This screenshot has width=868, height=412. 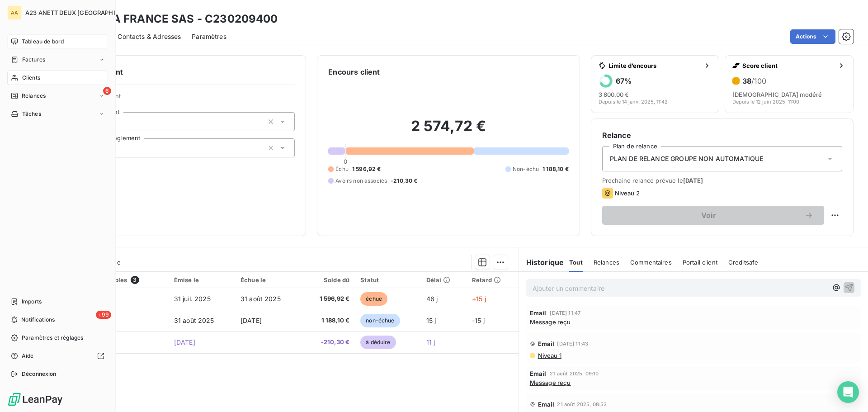 What do you see at coordinates (754, 81) in the screenshot?
I see `h6: 38` at bounding box center [754, 81].